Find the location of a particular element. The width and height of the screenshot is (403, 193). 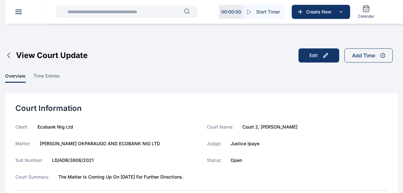

label: Court Name: is located at coordinates (220, 127).